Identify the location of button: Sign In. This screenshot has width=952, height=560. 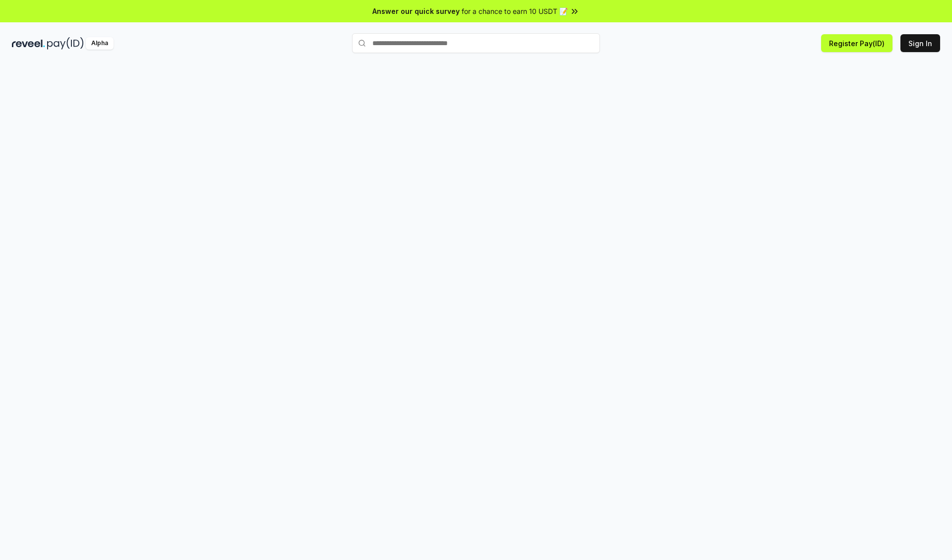
(920, 43).